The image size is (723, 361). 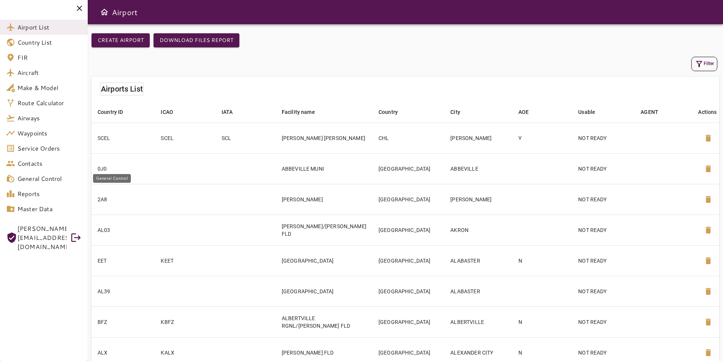 What do you see at coordinates (50, 209) in the screenshot?
I see `span: Master Data` at bounding box center [50, 209].